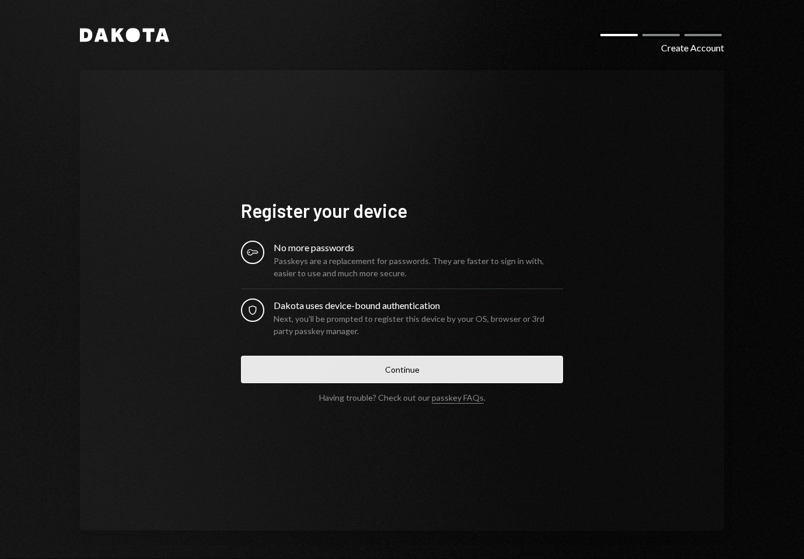 This screenshot has height=559, width=804. What do you see at coordinates (458, 398) in the screenshot?
I see `a: passkey FAQs` at bounding box center [458, 398].